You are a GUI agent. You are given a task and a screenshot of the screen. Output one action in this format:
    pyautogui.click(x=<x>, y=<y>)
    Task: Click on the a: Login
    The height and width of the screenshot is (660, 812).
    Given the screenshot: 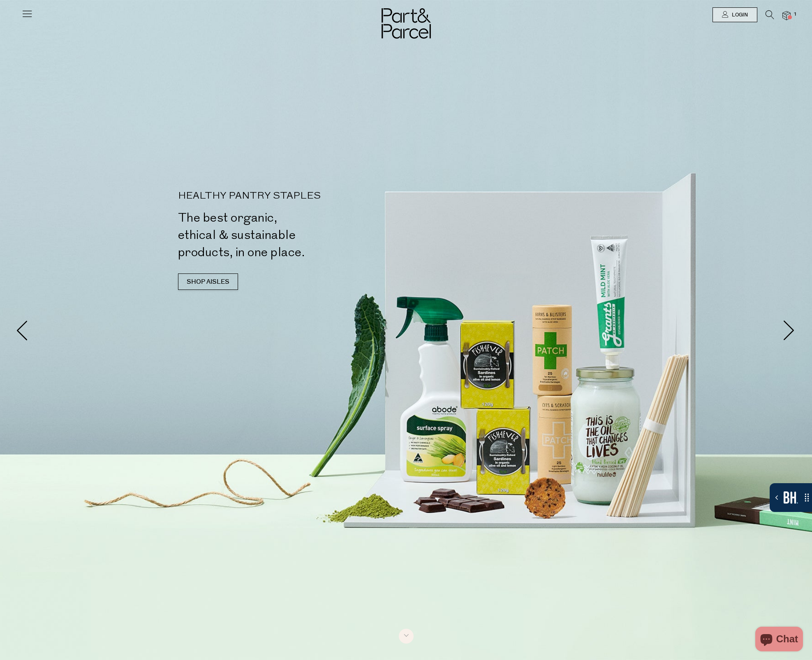 What is the action you would take?
    pyautogui.click(x=735, y=15)
    